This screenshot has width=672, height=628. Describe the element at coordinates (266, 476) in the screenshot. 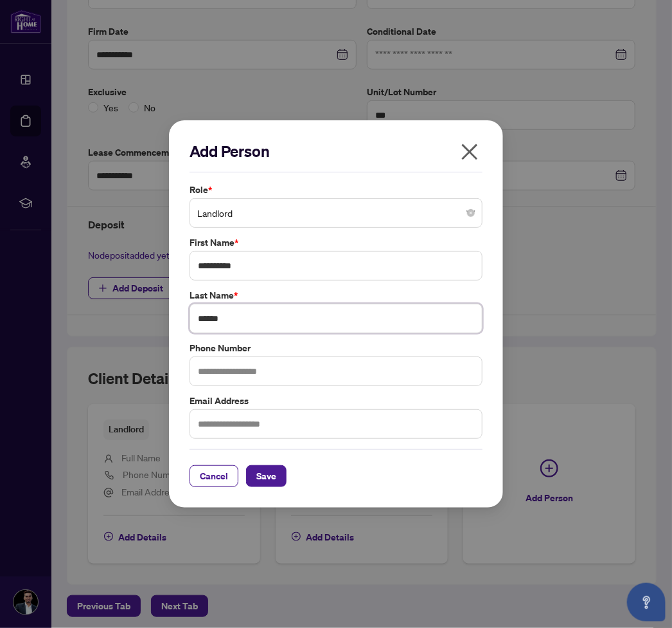

I see `span: Save` at that location.